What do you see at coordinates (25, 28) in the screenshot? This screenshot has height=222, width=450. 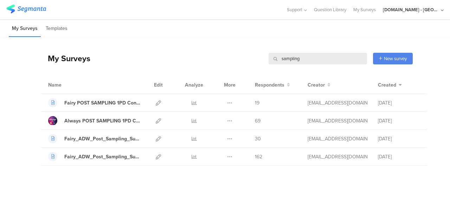 I see `li: My Surveys` at bounding box center [25, 28].